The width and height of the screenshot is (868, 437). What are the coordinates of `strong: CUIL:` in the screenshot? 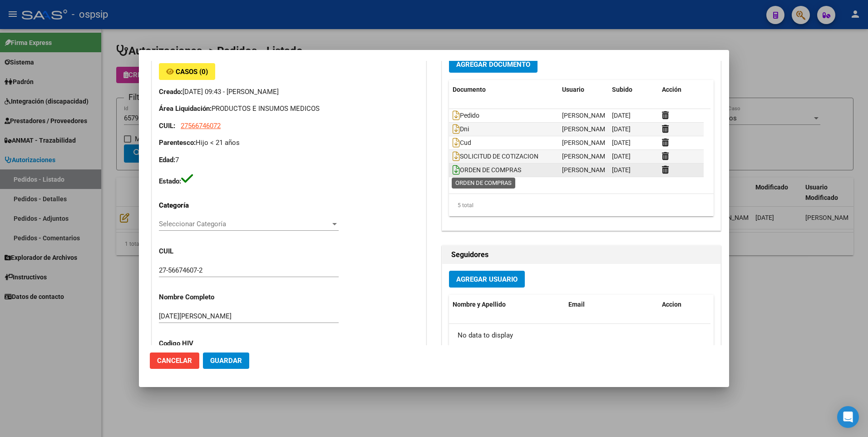 It's located at (167, 126).